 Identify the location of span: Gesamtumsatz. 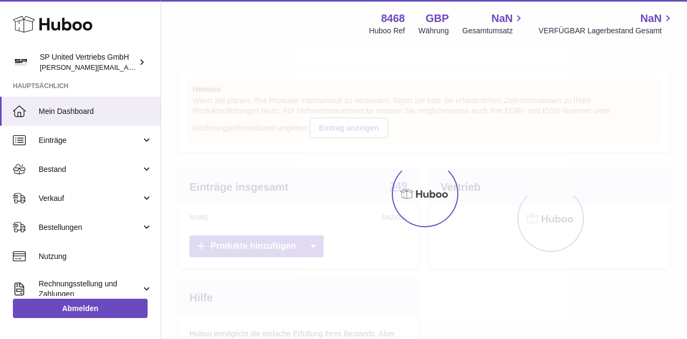
(493, 31).